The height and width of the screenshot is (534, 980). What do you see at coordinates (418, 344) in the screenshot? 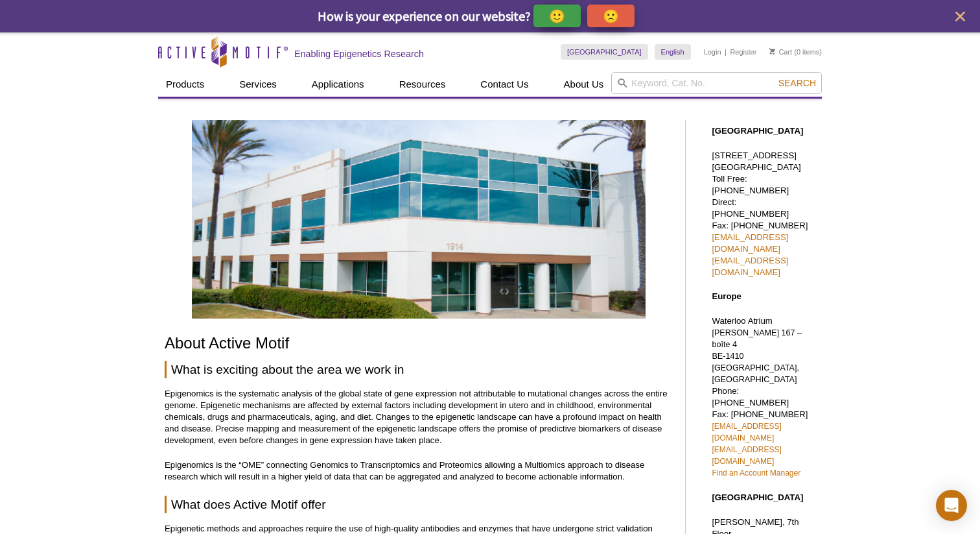
I see `h1: About Active Motif` at bounding box center [418, 344].